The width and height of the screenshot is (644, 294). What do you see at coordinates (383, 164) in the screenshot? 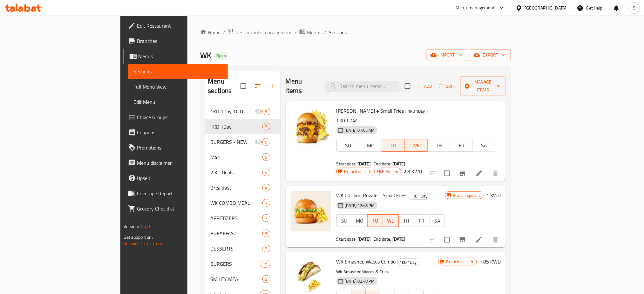
I see `span: End date:` at bounding box center [383, 164].